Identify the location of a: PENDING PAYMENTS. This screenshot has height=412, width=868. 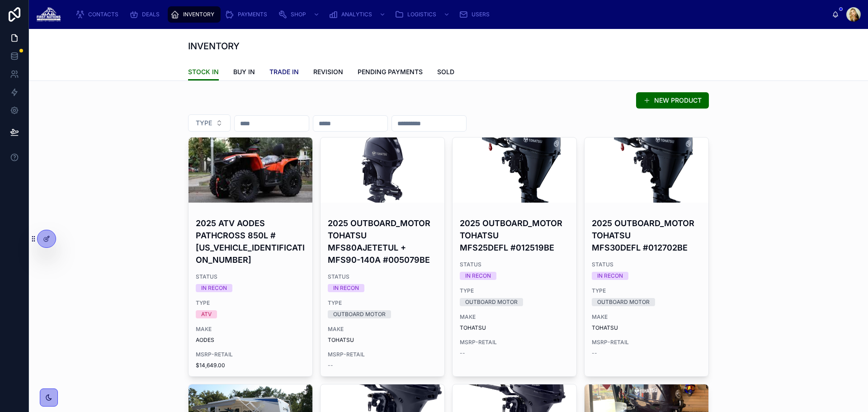
(390, 73).